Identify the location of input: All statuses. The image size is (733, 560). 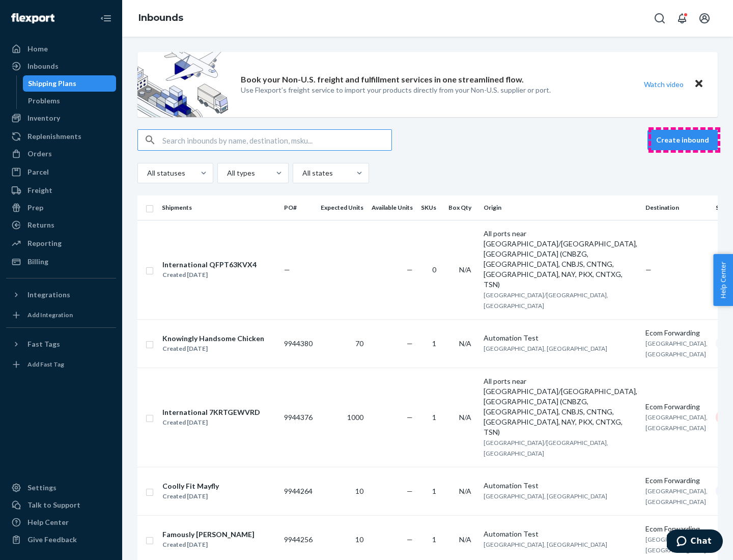
(147, 173).